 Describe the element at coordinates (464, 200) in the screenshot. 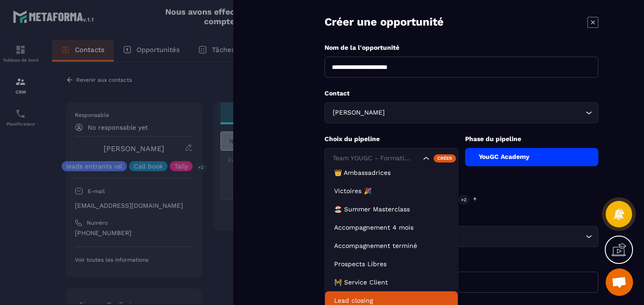

I see `p: +2` at that location.